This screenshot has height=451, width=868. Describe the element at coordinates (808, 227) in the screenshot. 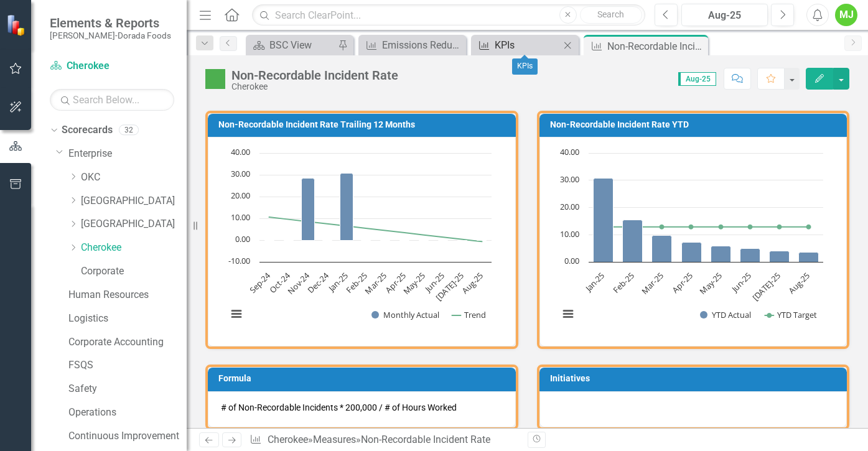

I see `path: Aug-25, 12.87. YTD Target.` at that location.